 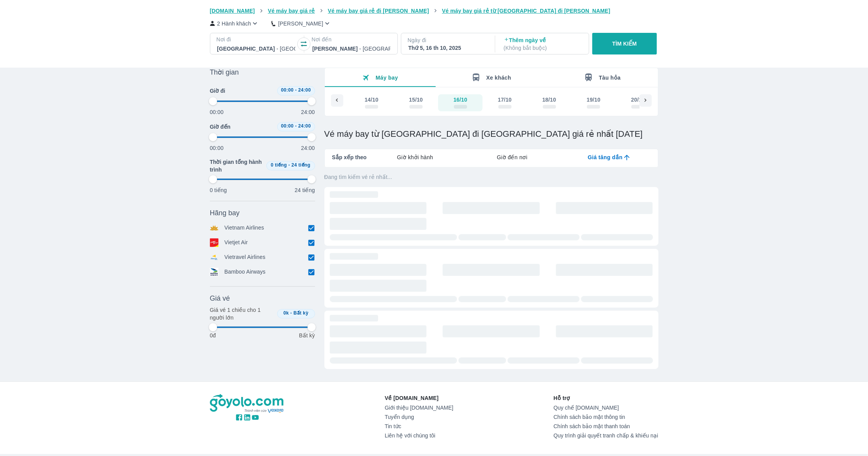 What do you see at coordinates (461, 99) in the screenshot?
I see `div: 16/10` at bounding box center [461, 99].